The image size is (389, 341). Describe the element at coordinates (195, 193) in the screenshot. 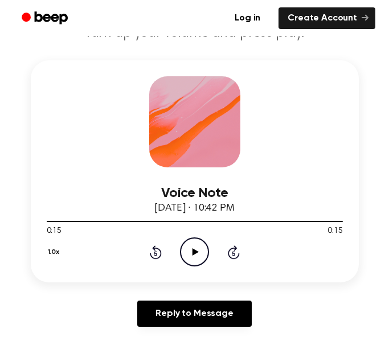

I see `h3: Voice Note` at that location.